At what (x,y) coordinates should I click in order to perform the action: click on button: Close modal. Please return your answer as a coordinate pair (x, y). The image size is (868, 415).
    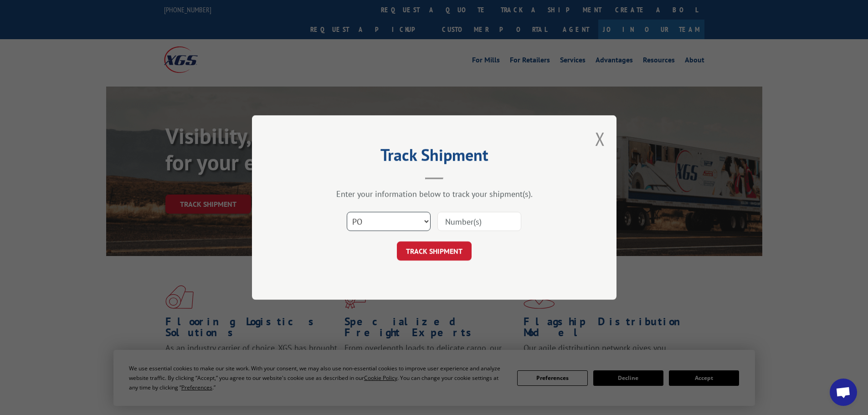
    Looking at the image, I should click on (600, 139).